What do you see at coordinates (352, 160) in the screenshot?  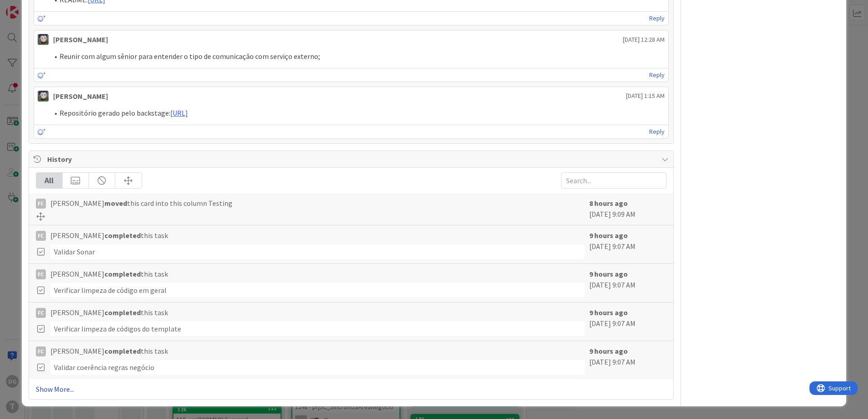 I see `span: History` at bounding box center [352, 160].